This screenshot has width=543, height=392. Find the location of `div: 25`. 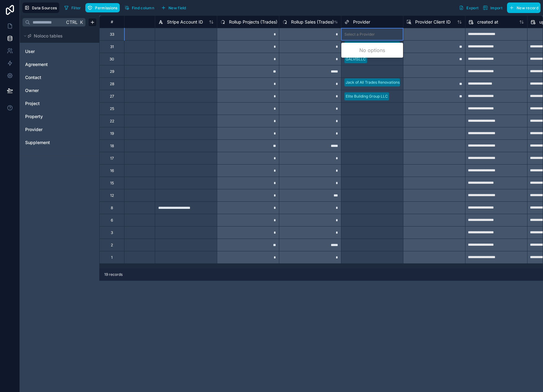

div: 25 is located at coordinates (112, 109).